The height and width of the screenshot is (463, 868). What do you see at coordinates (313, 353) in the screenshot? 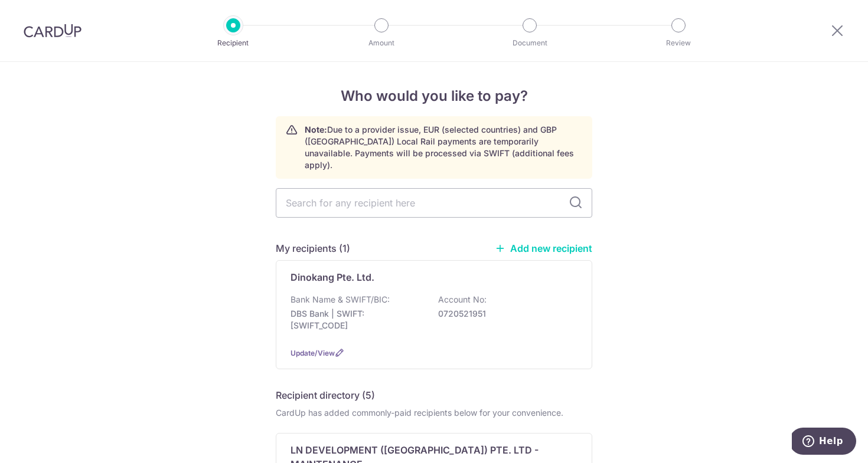
I see `a: Update/View` at bounding box center [313, 353].